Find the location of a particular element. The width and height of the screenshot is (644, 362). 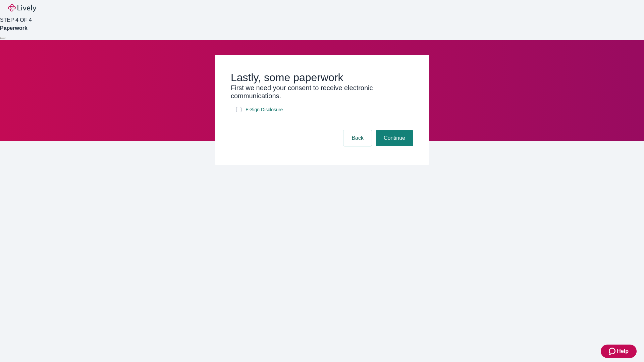

button: Zendesk support iconHelp is located at coordinates (619, 351).